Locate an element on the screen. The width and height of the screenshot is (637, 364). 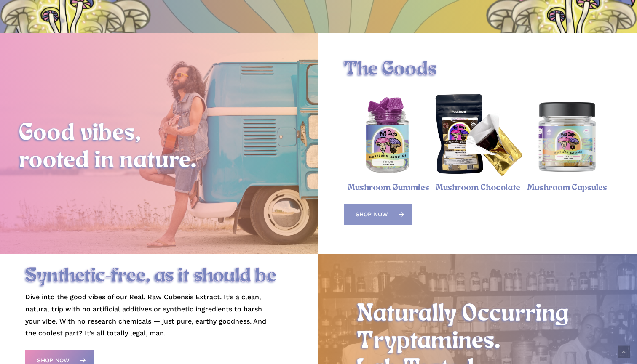
h1: The Goods is located at coordinates (477, 70).